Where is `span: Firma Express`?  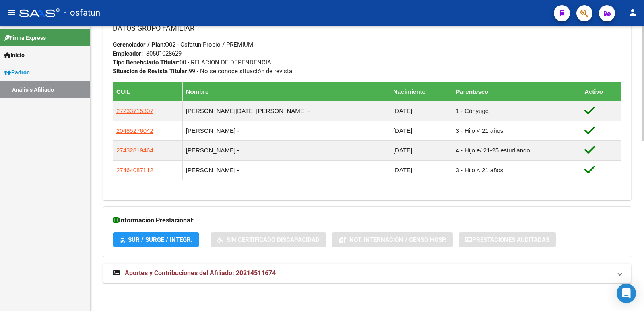 span: Firma Express is located at coordinates (25, 38).